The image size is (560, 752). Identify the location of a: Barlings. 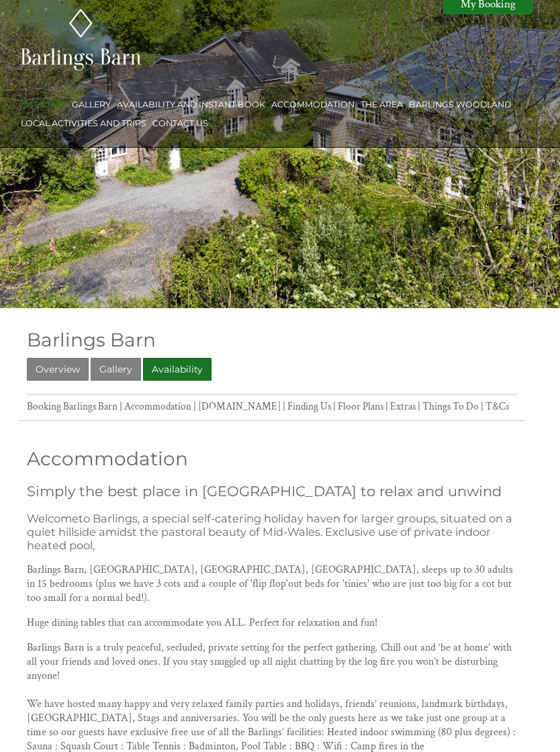
(43, 104).